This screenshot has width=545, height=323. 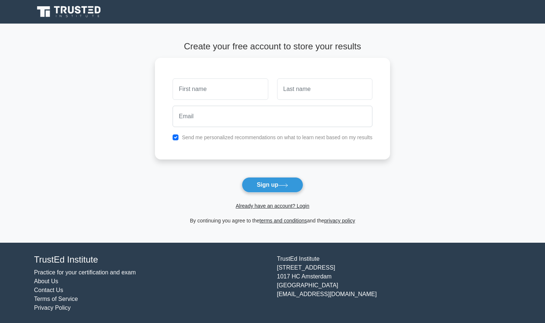 What do you see at coordinates (340, 220) in the screenshot?
I see `a: privacy policy` at bounding box center [340, 220].